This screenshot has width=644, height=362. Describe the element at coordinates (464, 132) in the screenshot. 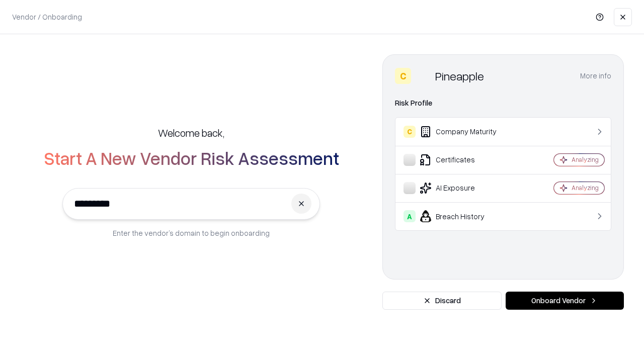

I see `div: Company Maturity` at that location.